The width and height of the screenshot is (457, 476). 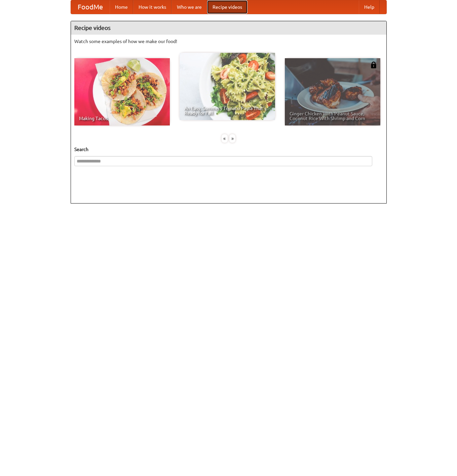 I want to click on h4: Recipe videos, so click(x=229, y=28).